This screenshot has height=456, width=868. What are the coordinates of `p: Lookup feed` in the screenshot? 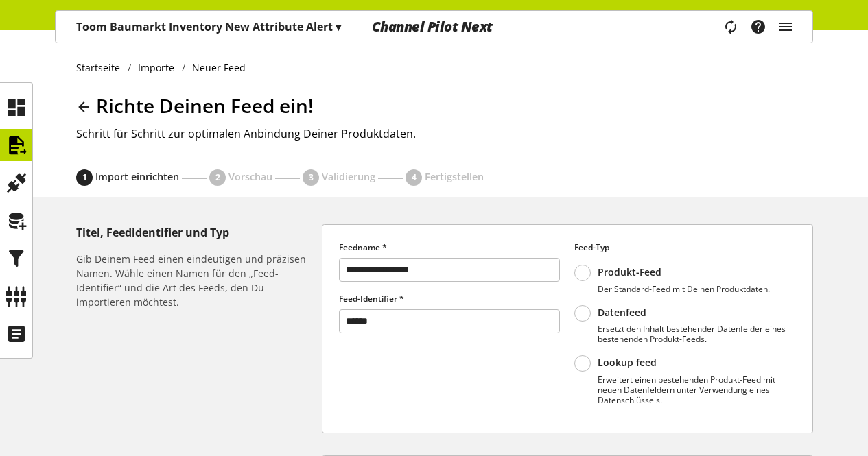 It's located at (696, 363).